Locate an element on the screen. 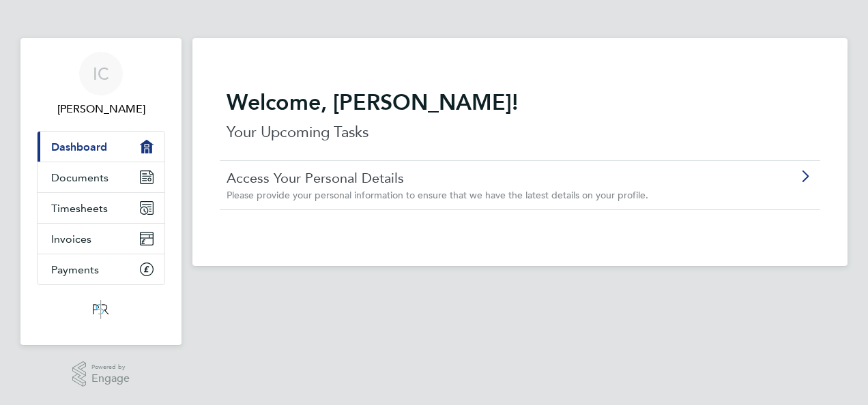  p: Your Upcoming Tasks is located at coordinates (520, 132).